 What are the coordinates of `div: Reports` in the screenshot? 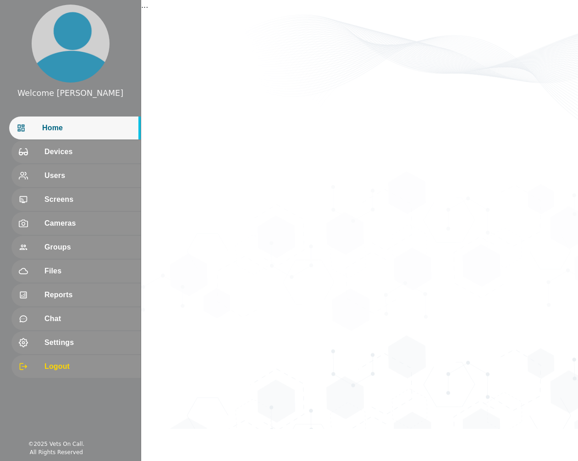 It's located at (76, 295).